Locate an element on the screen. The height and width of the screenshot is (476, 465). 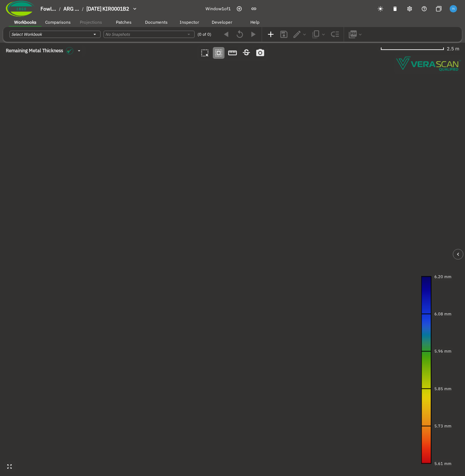
span: 2.5 m is located at coordinates (453, 49).